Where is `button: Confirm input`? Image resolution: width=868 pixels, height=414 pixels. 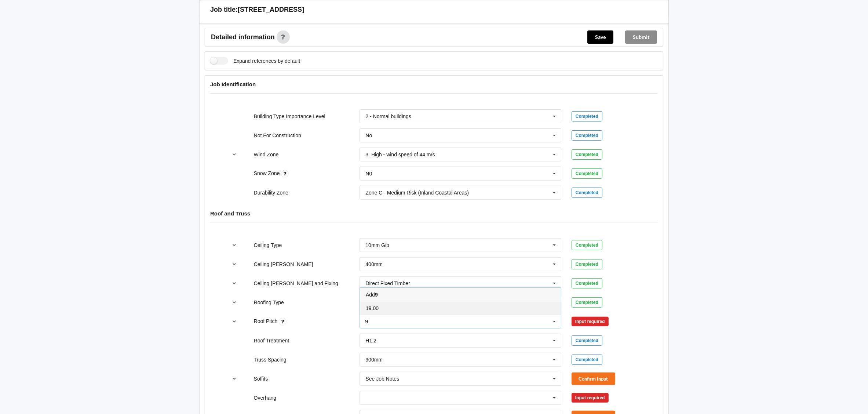
button: Confirm input is located at coordinates (594, 378).